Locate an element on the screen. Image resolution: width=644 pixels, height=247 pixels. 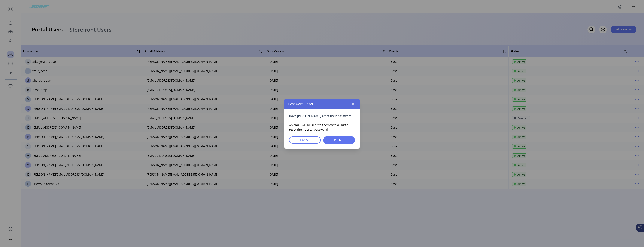
button: Cancel is located at coordinates (305, 140).